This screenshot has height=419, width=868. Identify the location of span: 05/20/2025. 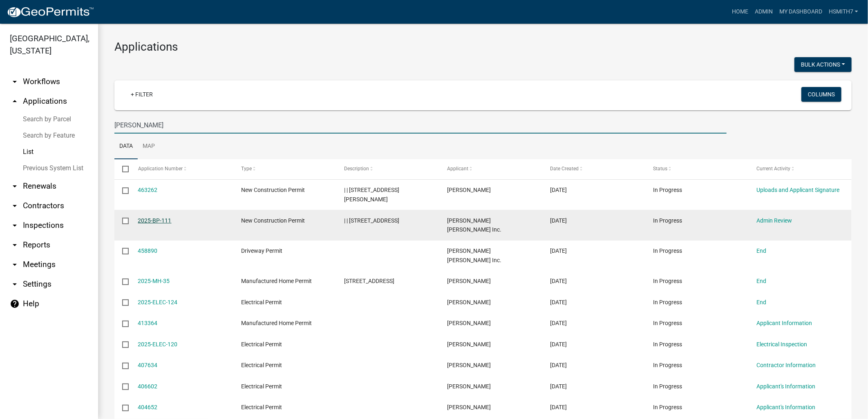
(558, 303).